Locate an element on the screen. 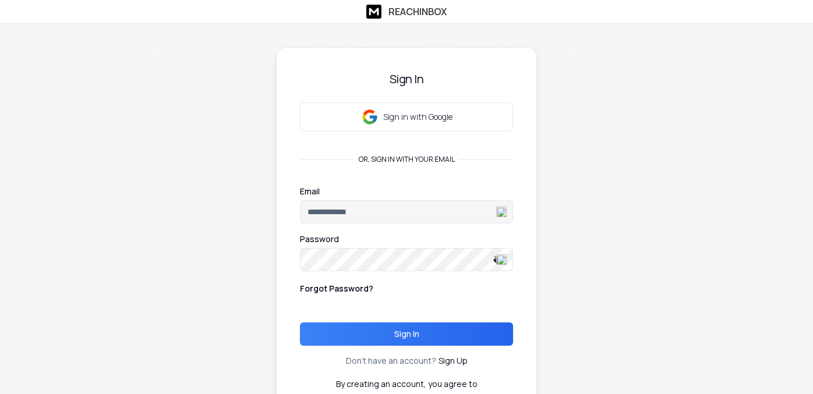  p: Forgot Password? is located at coordinates (337, 289).